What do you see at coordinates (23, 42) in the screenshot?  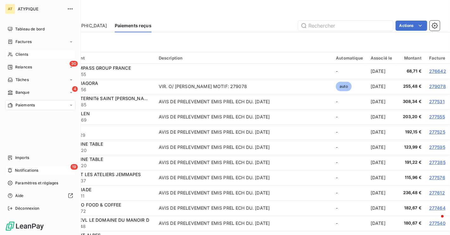 I see `span: Factures` at bounding box center [23, 42].